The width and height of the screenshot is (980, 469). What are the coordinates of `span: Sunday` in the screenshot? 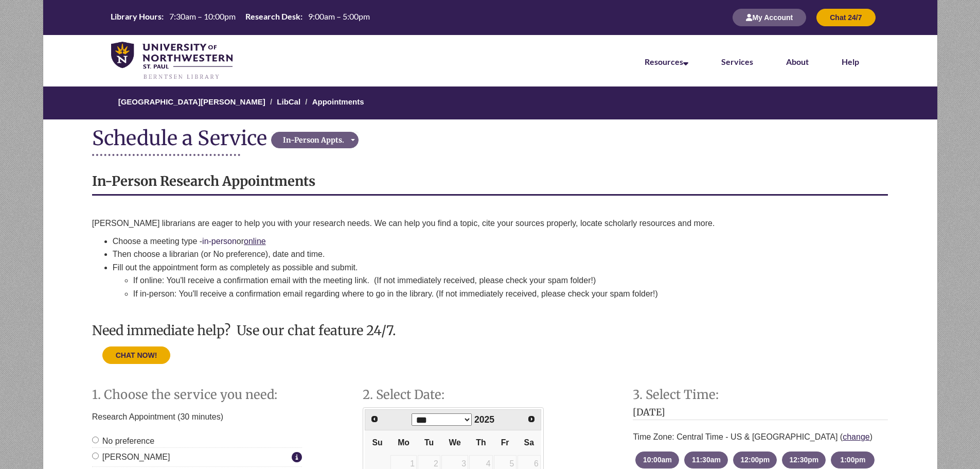 It's located at (377, 443).